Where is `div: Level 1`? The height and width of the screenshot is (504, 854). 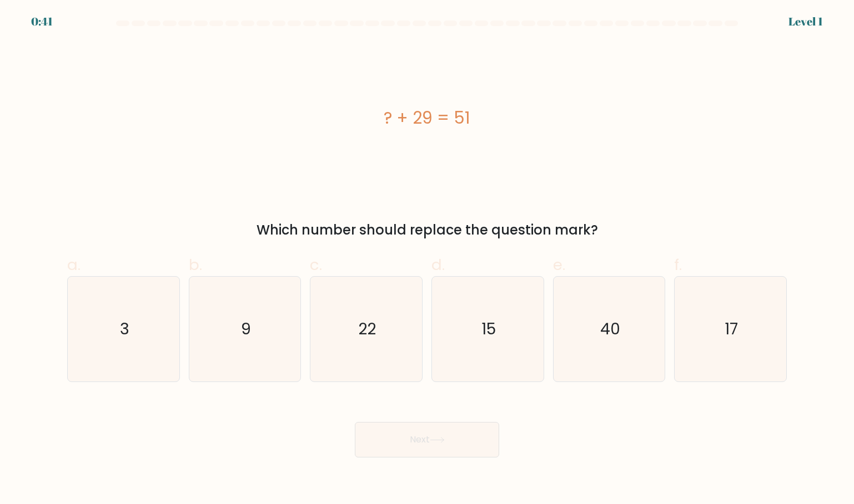
div: Level 1 is located at coordinates (805, 21).